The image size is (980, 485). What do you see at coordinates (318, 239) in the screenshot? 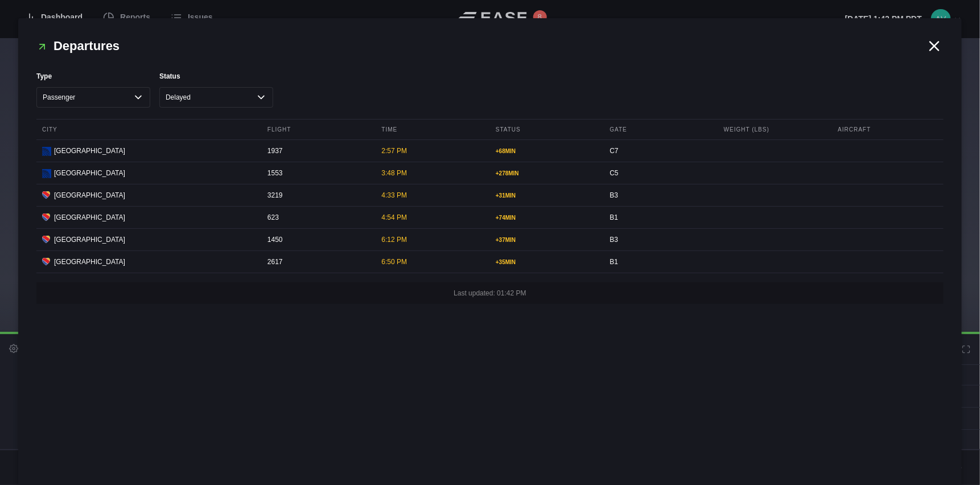
I see `div: 1450` at bounding box center [318, 239].